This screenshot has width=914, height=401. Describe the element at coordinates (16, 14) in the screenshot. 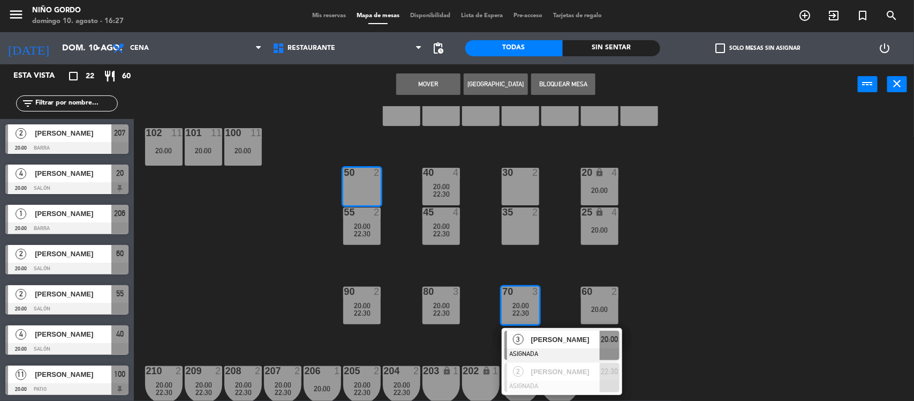

I see `i: menu` at that location.